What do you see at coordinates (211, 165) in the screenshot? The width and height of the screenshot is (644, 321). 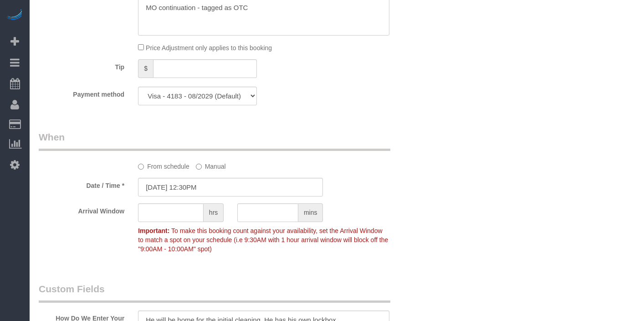 I see `label: Manual` at bounding box center [211, 165].